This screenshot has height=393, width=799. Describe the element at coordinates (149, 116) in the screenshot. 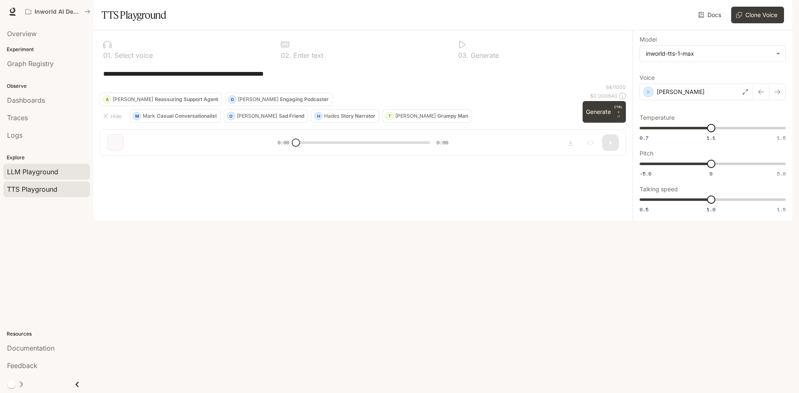

I see `p: Mark` at that location.